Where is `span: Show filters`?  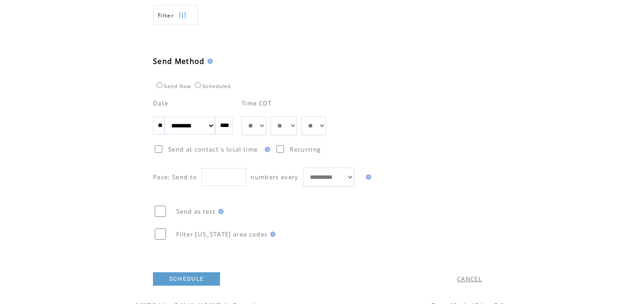 span: Show filters is located at coordinates (166, 15).